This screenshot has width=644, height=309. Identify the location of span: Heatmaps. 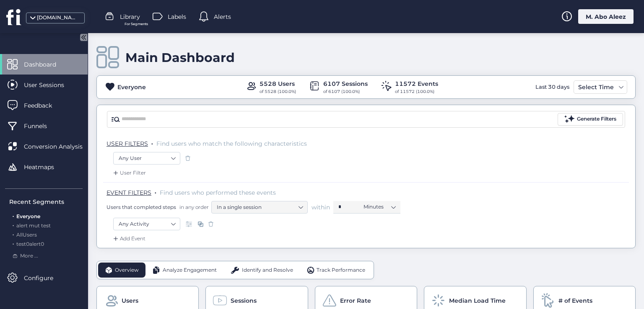
(45, 167).